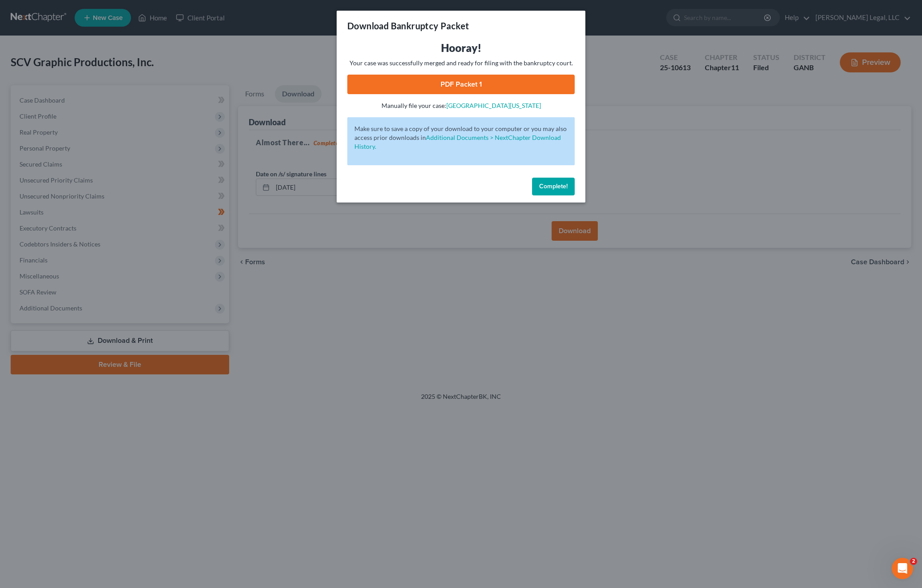 Image resolution: width=922 pixels, height=588 pixels. Describe the element at coordinates (553, 186) in the screenshot. I see `button: Complete!` at that location.